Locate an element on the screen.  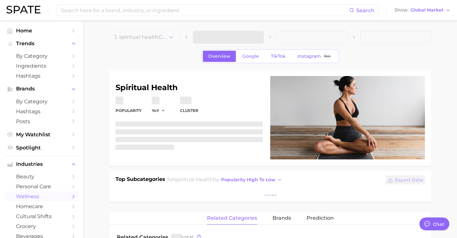
span: TikTok is located at coordinates (278, 56).